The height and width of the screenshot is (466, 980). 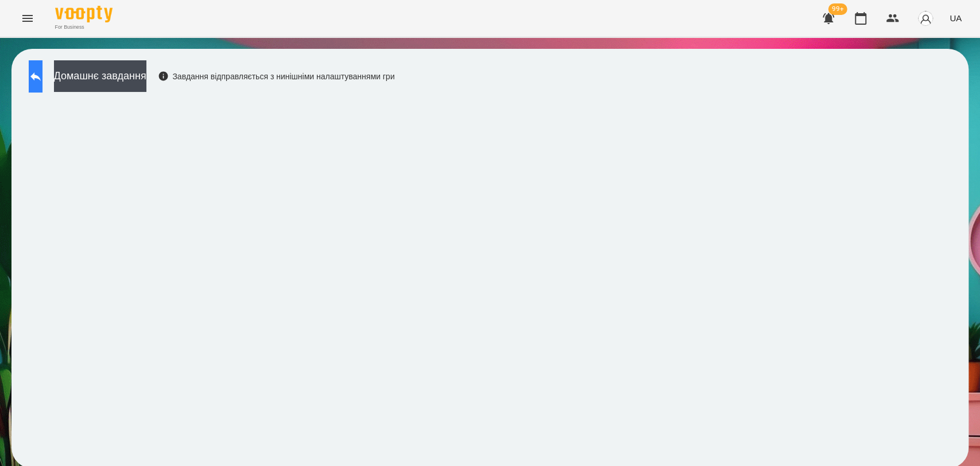 I want to click on span: 99+, so click(x=837, y=10).